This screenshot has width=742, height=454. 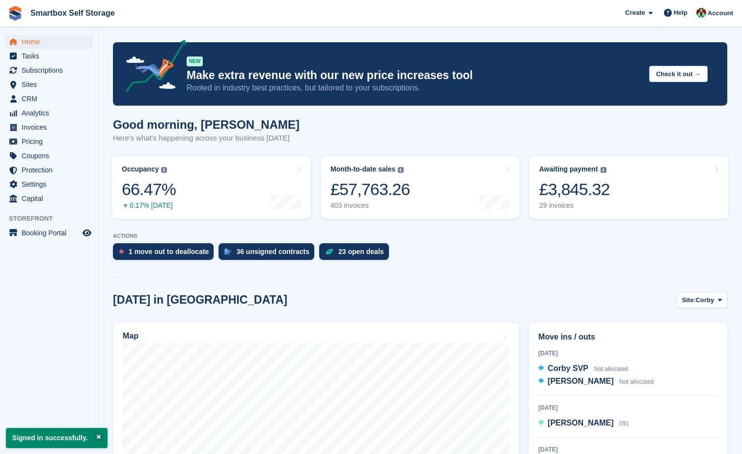 What do you see at coordinates (569, 169) in the screenshot?
I see `div: Awaiting payment` at bounding box center [569, 169].